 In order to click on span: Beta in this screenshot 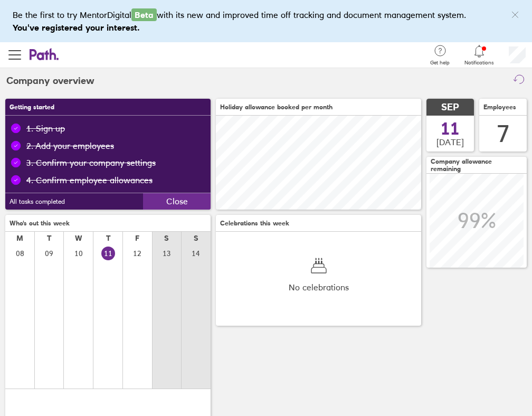, I will do `click(144, 15)`.